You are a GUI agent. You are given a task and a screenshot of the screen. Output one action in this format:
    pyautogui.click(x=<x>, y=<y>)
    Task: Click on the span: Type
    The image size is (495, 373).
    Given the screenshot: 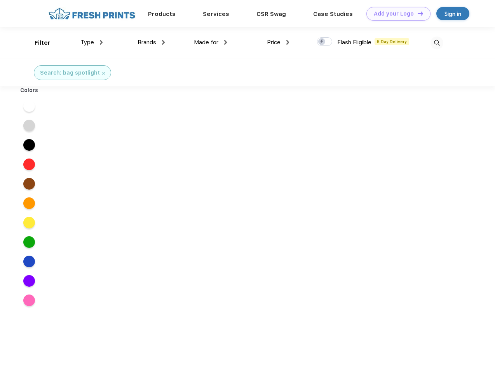 What is the action you would take?
    pyautogui.click(x=87, y=42)
    